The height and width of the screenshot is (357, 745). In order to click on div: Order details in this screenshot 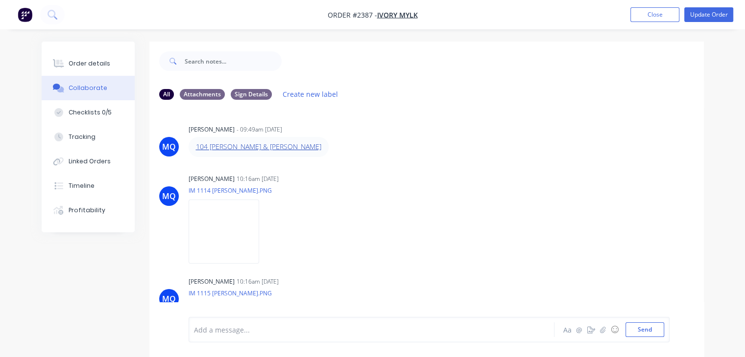, I will do `click(89, 64)`.